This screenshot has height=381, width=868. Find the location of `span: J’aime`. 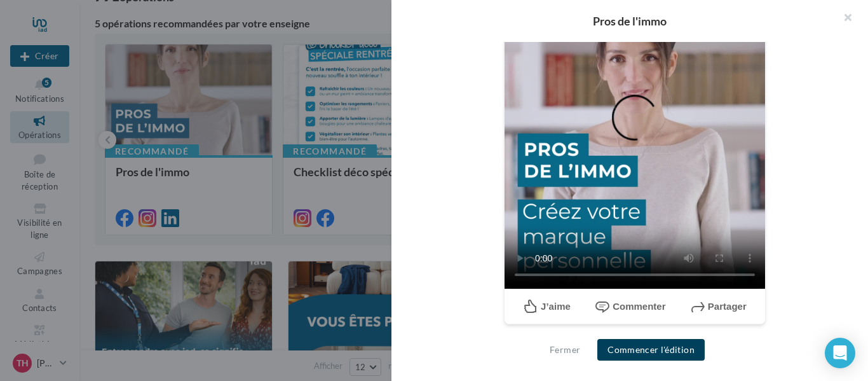

span: J’aime is located at coordinates (556, 306).